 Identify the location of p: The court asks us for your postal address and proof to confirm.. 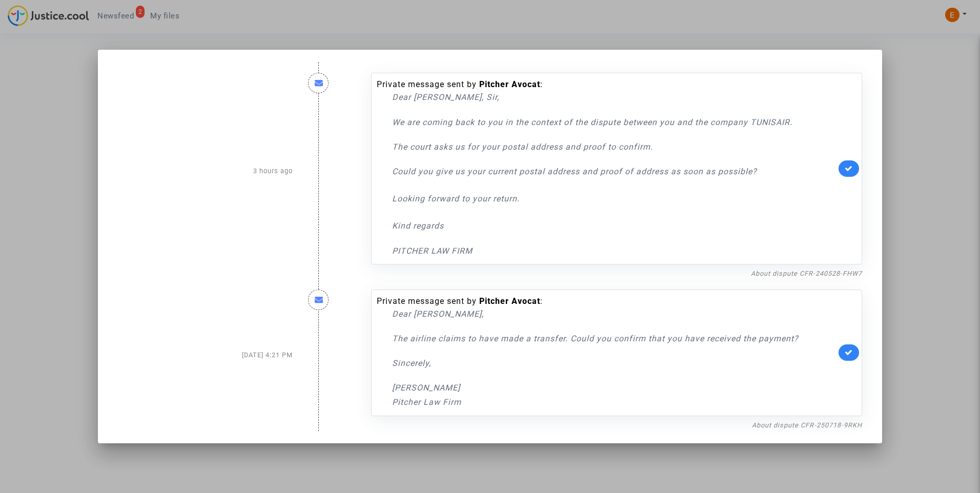
(614, 147).